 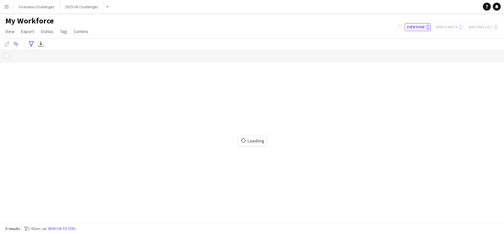 What do you see at coordinates (428, 27) in the screenshot?
I see `span: 0` at bounding box center [428, 27].